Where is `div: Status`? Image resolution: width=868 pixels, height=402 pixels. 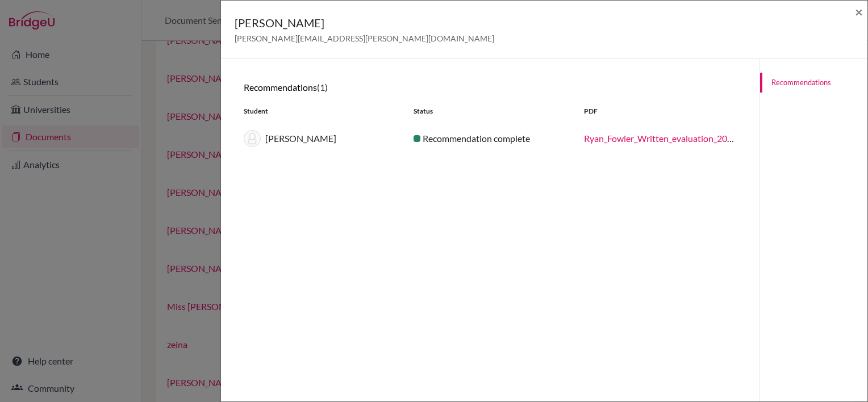 div: Status is located at coordinates (489, 112).